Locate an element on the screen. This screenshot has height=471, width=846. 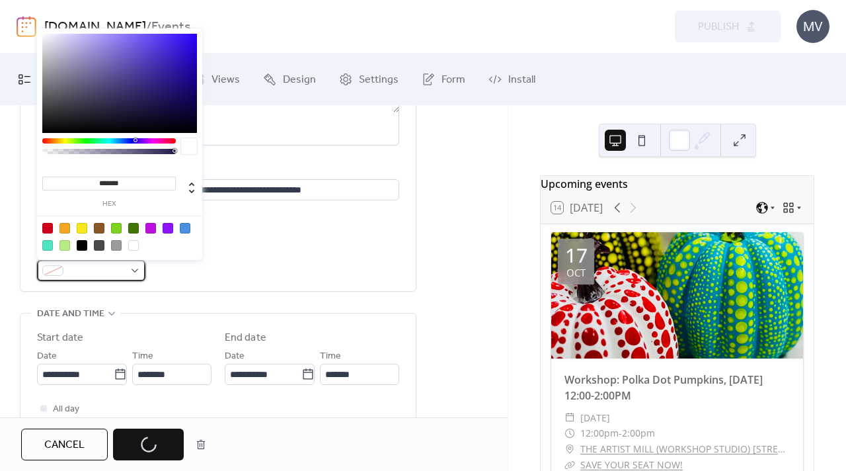
span: 12:00pm is located at coordinates (600, 433).